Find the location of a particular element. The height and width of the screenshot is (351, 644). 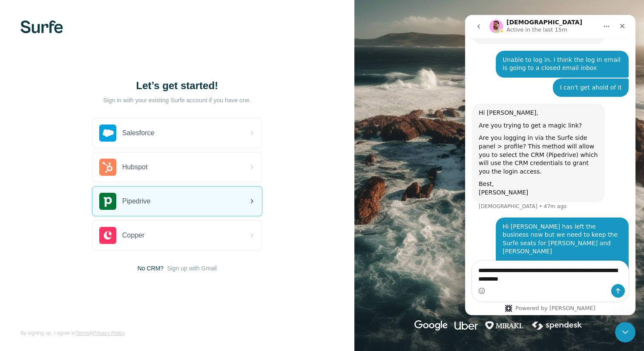

div: Unable to log in. I think the log in email is going to a closed email inbox is located at coordinates (97, 49).